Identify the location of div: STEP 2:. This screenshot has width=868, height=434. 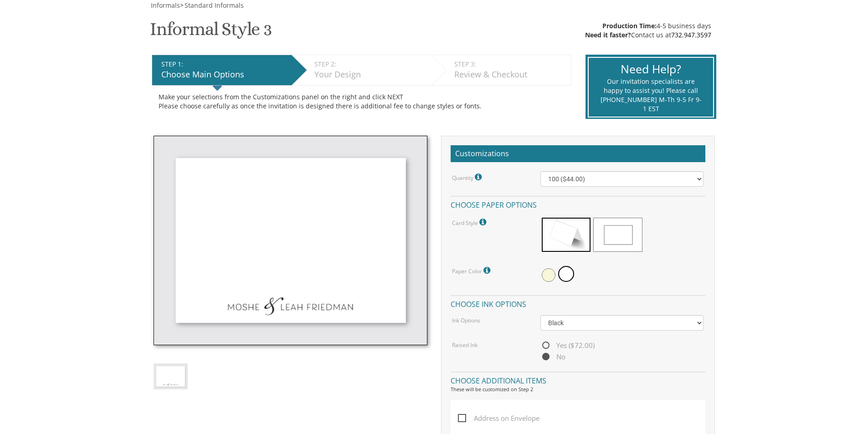
(370, 64).